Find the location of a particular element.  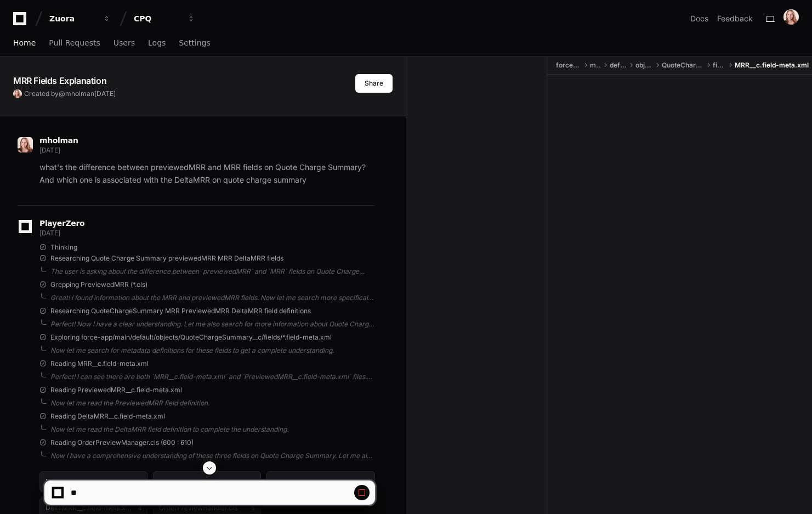

span: Created by is located at coordinates (70, 94).